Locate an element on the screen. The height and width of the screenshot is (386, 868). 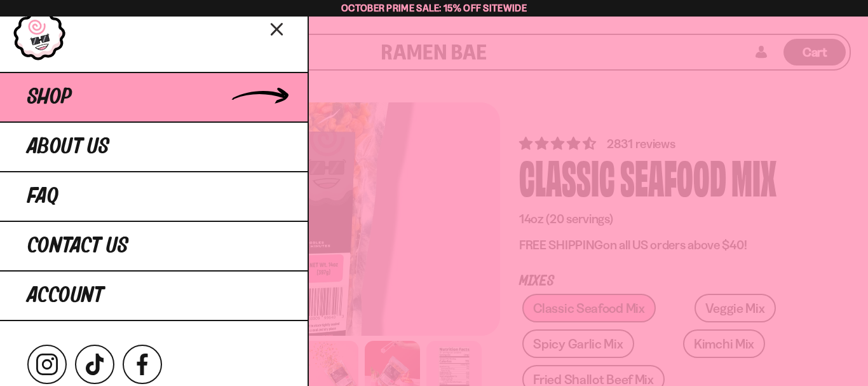
span: FAQ is located at coordinates (43, 197).